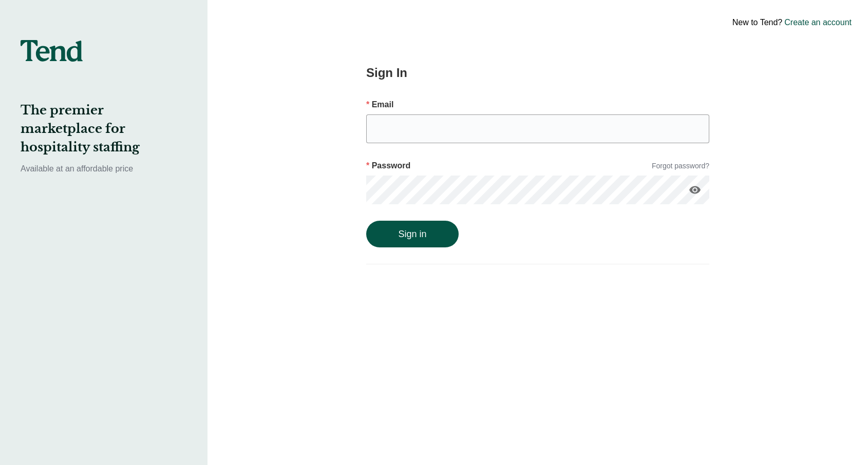 This screenshot has width=868, height=465. I want to click on p: Password, so click(388, 166).